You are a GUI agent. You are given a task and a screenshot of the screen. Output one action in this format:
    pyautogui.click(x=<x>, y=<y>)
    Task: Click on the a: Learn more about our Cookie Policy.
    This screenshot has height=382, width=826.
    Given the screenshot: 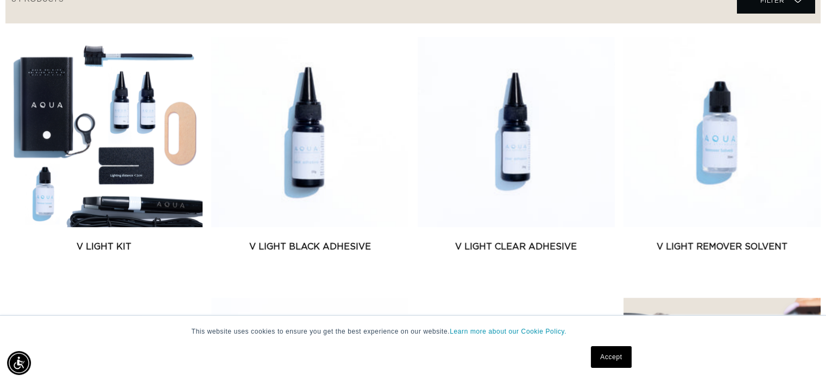 What is the action you would take?
    pyautogui.click(x=508, y=331)
    